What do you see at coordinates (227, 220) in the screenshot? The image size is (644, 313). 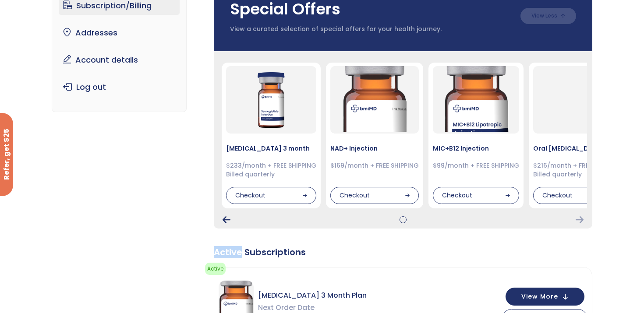 I see `div: Previous Card` at bounding box center [227, 220].